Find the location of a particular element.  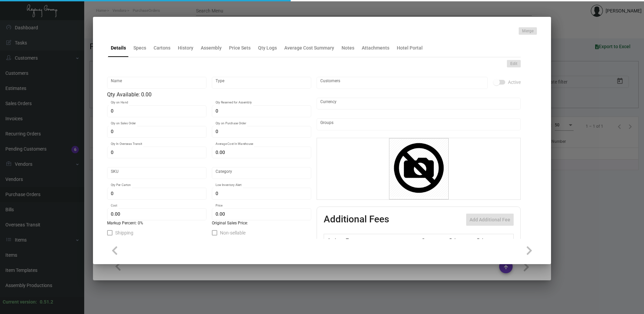

th: Active is located at coordinates (334, 240).